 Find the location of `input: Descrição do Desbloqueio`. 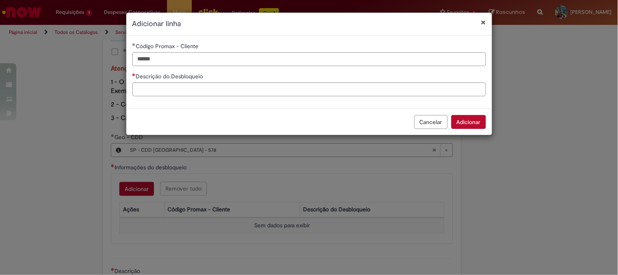

input: Descrição do Desbloqueio is located at coordinates (309, 89).